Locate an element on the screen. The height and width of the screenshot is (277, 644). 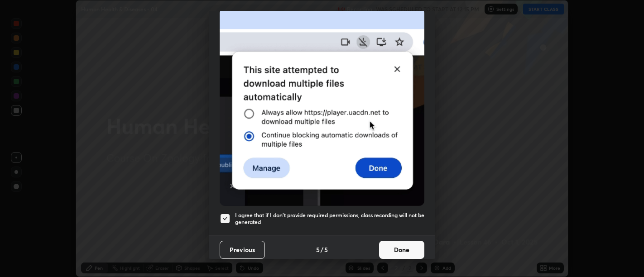
button: Previous is located at coordinates (242, 250).